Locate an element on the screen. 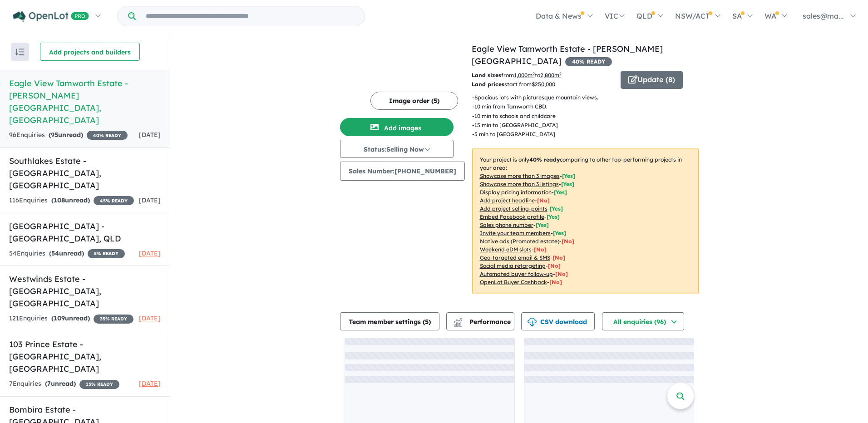  u: Showcase more than 3 listings is located at coordinates (519, 184).